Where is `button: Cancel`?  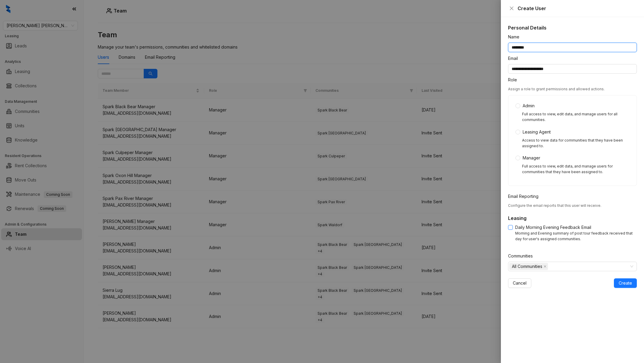 button: Cancel is located at coordinates (520, 283).